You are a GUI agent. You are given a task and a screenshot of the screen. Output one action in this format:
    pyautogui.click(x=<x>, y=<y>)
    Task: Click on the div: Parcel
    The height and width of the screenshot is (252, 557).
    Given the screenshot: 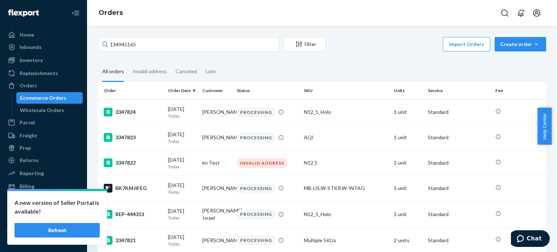 What is the action you would take?
    pyautogui.click(x=27, y=123)
    